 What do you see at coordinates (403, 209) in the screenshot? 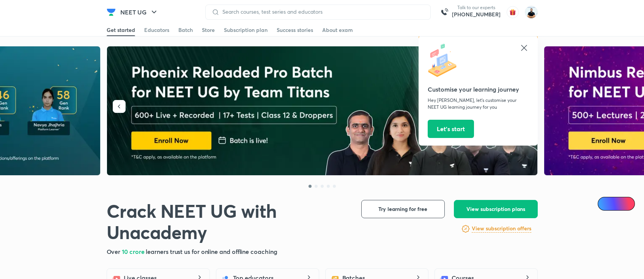
I see `button: Try learning for free` at bounding box center [403, 209].